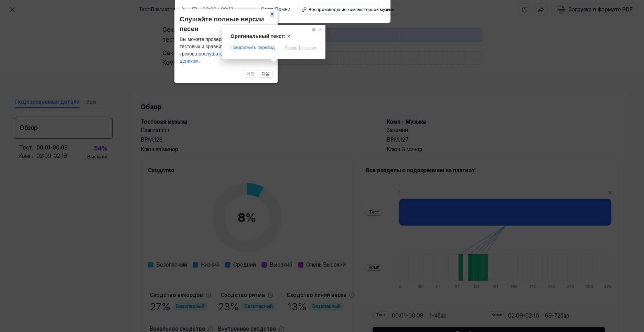 This screenshot has width=644, height=332. I want to click on ya-tr-span: прослушать и сравнить песни целиком., so click(222, 57).